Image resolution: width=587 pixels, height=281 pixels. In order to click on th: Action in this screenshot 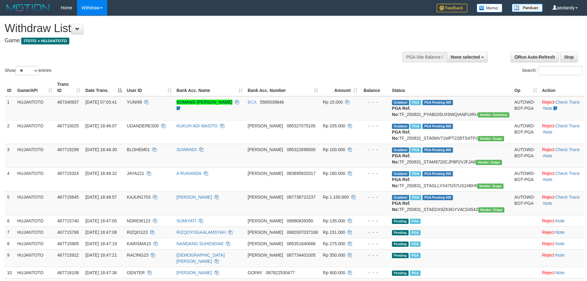, I will do `click(562, 87)`.